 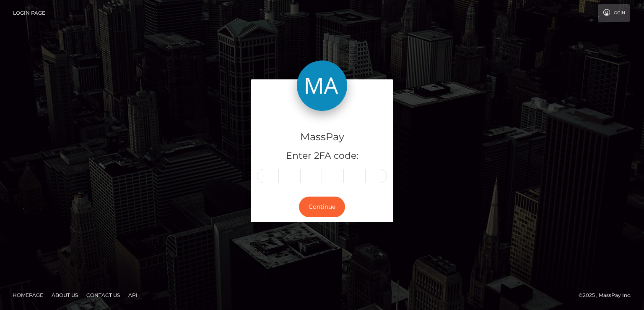 I want to click on button: Continue, so click(x=322, y=206).